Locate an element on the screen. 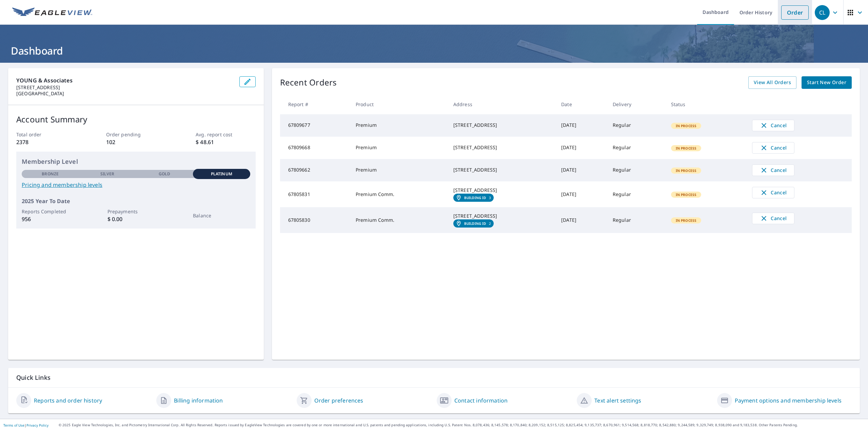 The image size is (868, 431). p: © 2025 Eagle View Technologies, Inc. and Pictometry International Corp. All Rights Reserved. Repo... is located at coordinates (461, 425).